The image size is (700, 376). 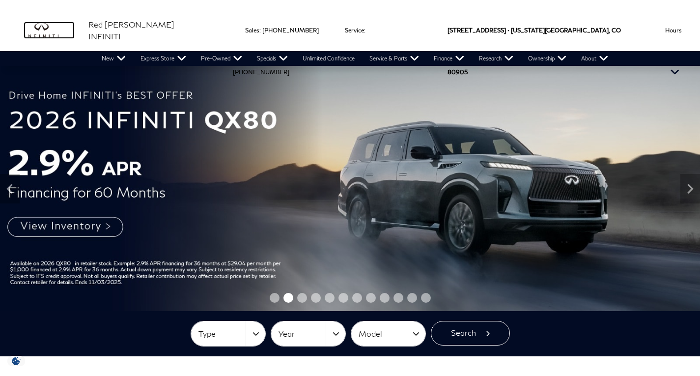 What do you see at coordinates (328, 58) in the screenshot?
I see `a: Unlimited Confidence` at bounding box center [328, 58].